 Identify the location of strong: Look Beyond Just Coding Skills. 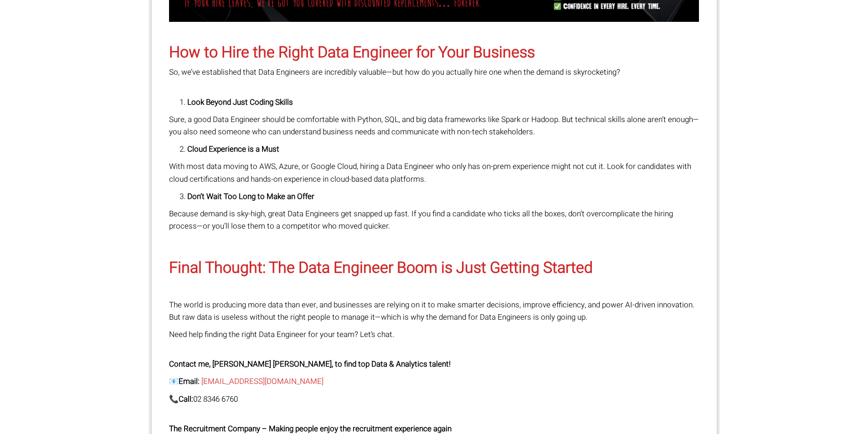
(240, 102).